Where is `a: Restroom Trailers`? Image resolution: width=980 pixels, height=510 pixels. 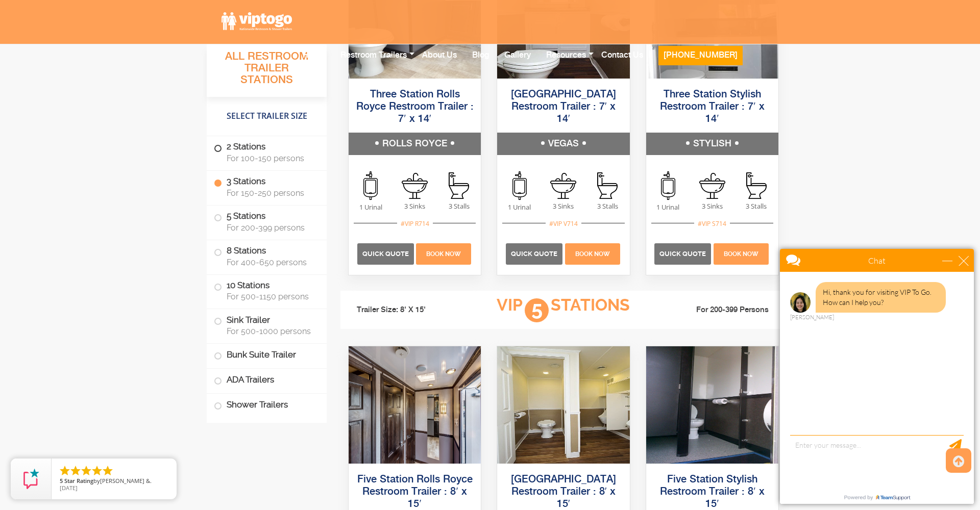 a: Restroom Trailers is located at coordinates (373, 62).